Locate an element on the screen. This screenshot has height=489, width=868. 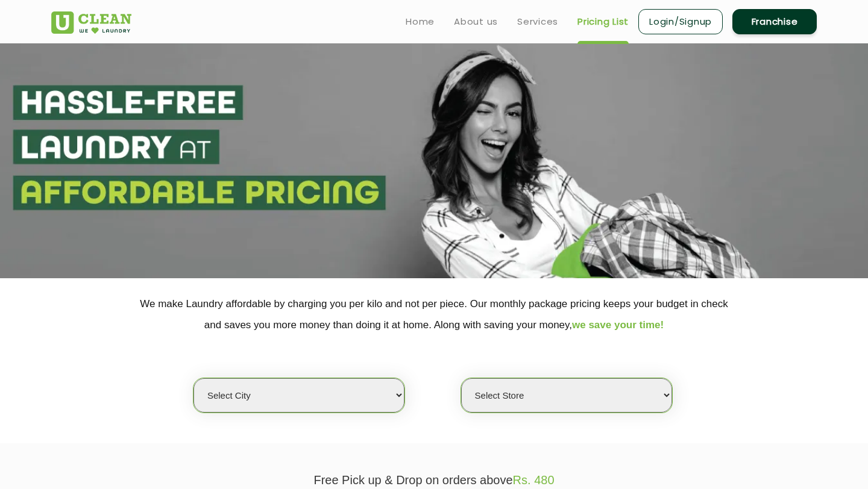
span: we save your time! is located at coordinates (618, 325).